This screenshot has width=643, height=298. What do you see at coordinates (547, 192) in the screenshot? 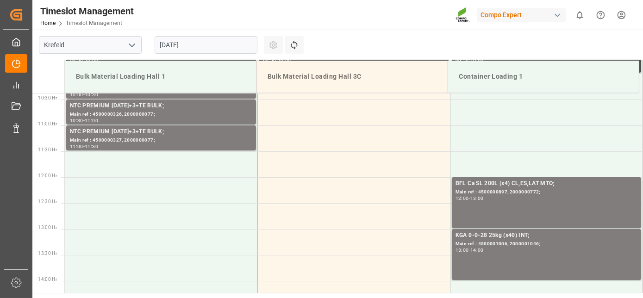
I see `div: Main ref : 4500000897, 2000000772;` at bounding box center [547, 192].